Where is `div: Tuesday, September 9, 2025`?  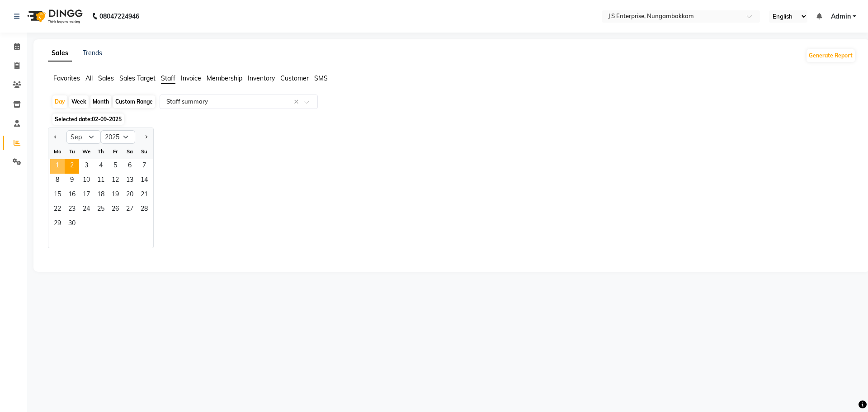
div: Tuesday, September 9, 2025 is located at coordinates (72, 181).